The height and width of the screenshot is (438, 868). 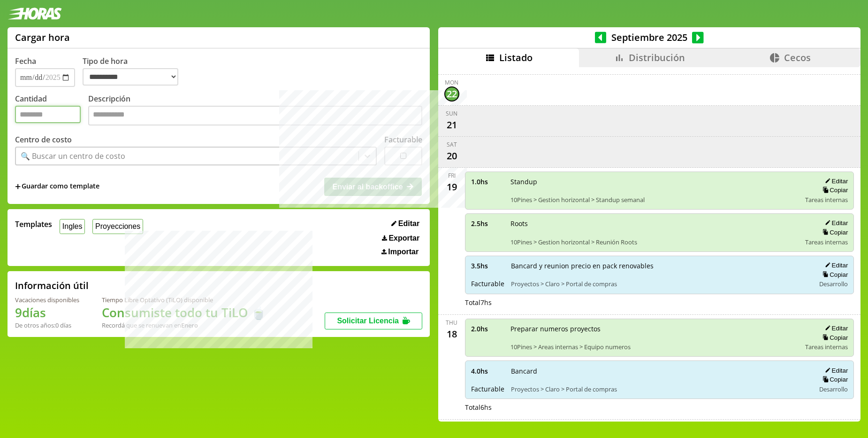 I want to click on button: Exportar, so click(x=401, y=238).